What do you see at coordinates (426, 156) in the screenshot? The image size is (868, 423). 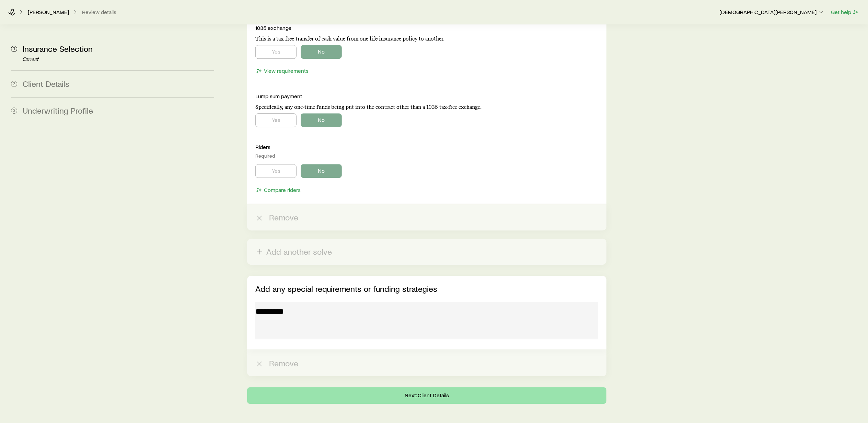 I see `div: Required` at bounding box center [426, 156].